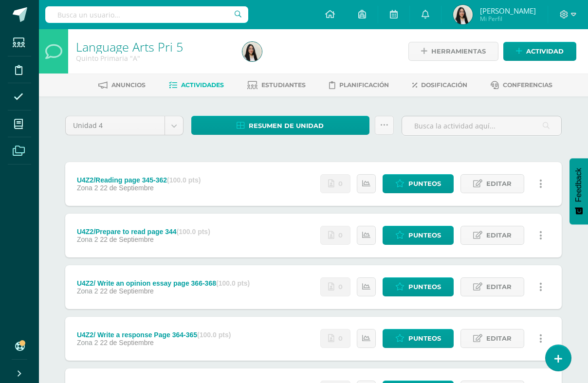 The height and width of the screenshot is (383, 588). What do you see at coordinates (579, 191) in the screenshot?
I see `button: Feedback - Mostrar encuesta` at bounding box center [579, 191].